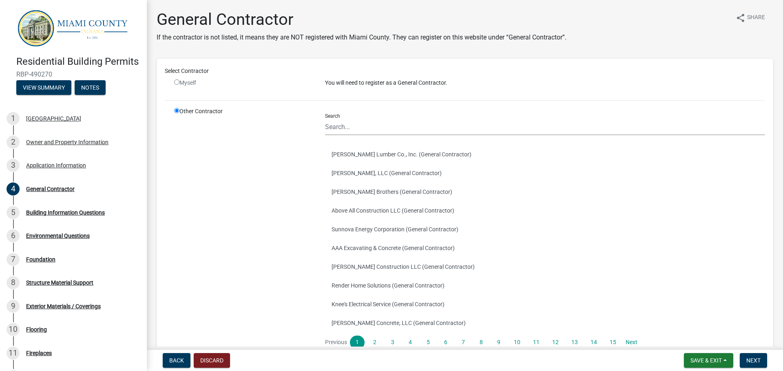  I want to click on a: 9, so click(499, 343).